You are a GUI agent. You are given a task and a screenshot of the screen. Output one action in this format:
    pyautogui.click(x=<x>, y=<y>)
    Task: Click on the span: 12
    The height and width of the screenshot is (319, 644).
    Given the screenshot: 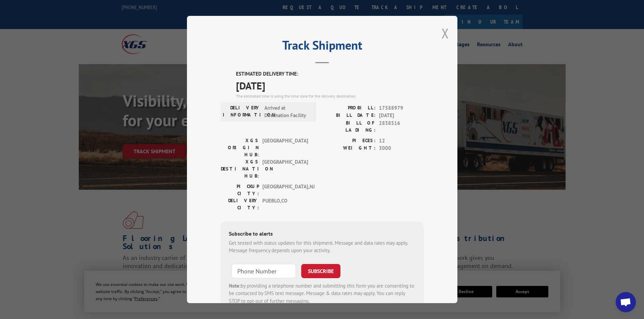 What is the action you would take?
    pyautogui.click(x=401, y=141)
    